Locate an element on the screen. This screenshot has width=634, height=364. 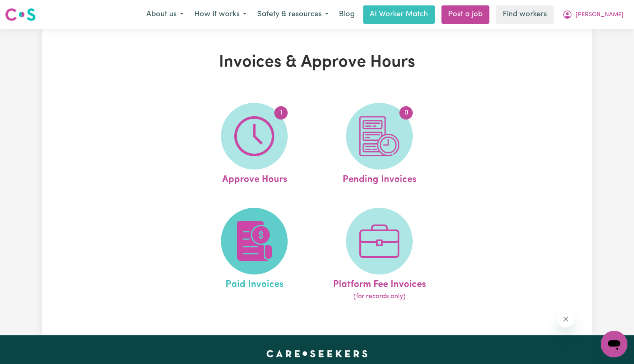
a: Careseekers home page is located at coordinates (317, 354).